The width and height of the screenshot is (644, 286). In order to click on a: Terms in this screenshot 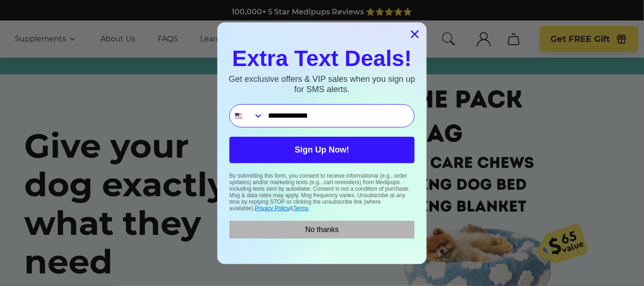, I will do `click(300, 208)`.